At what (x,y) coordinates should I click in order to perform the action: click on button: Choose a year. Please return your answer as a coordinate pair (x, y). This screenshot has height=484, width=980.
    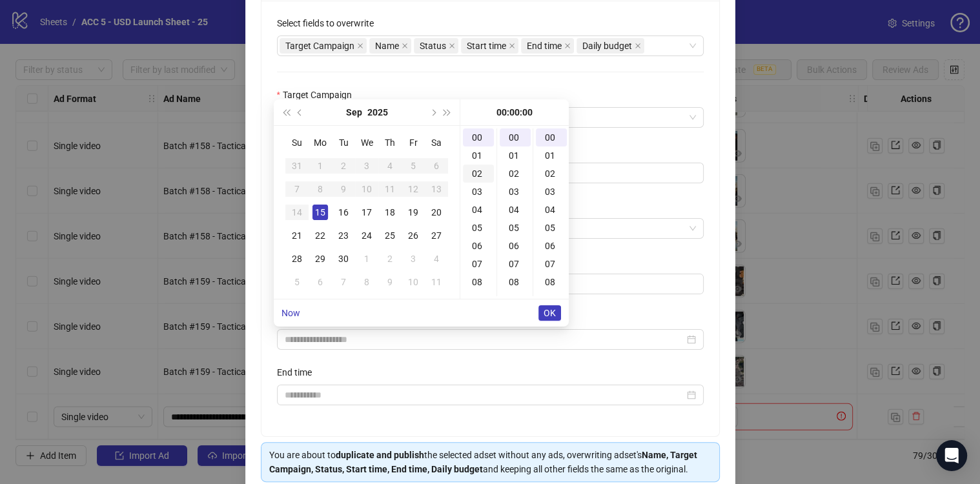
    Looking at the image, I should click on (377, 112).